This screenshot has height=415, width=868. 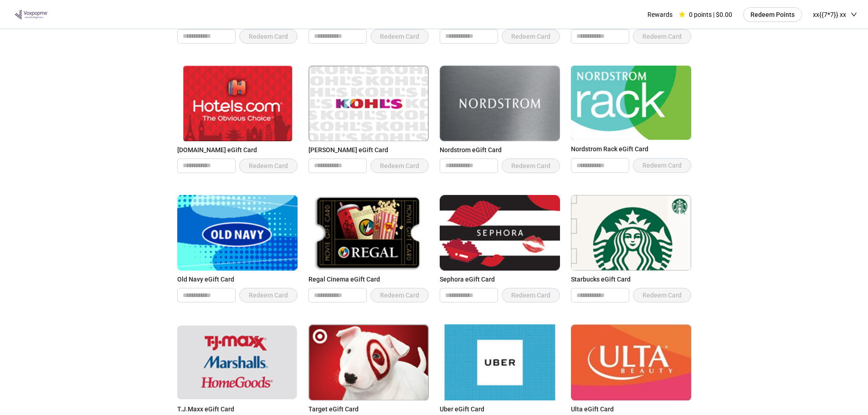 What do you see at coordinates (854, 15) in the screenshot?
I see `span: down` at bounding box center [854, 15].